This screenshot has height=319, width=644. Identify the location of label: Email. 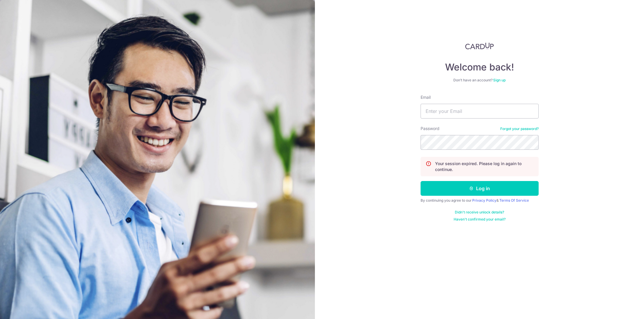
(425, 97).